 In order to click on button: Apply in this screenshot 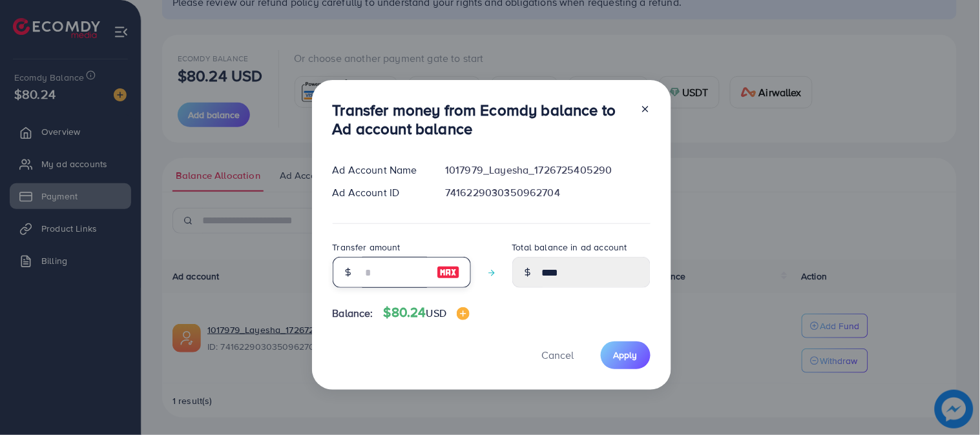, I will do `click(626, 355)`.